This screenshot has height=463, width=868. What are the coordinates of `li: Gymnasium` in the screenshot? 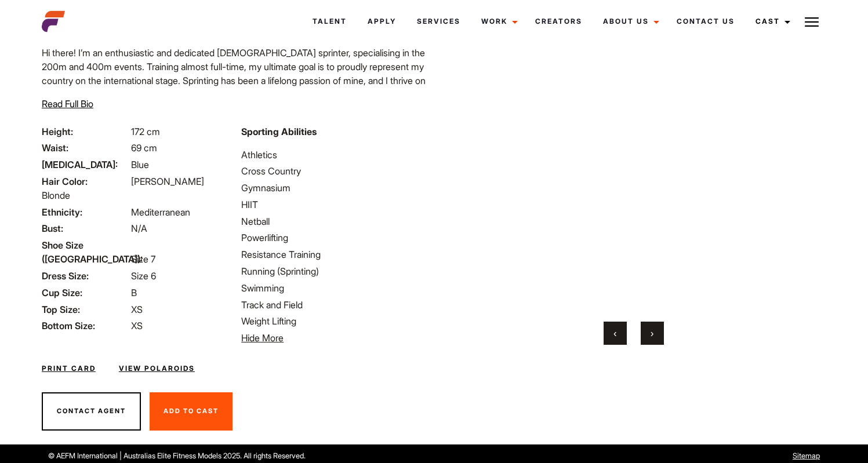 It's located at (334, 188).